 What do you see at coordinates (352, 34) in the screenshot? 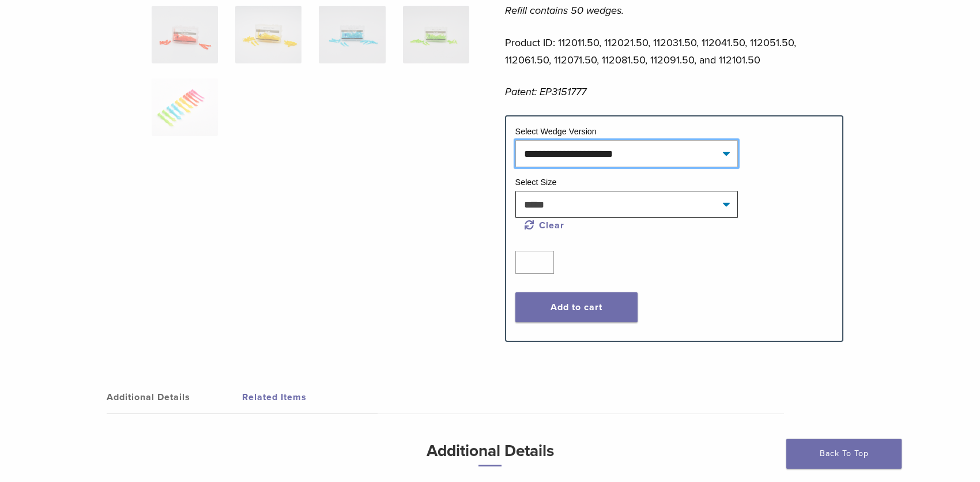
I see `img: Diamond Wedge and Long Diamond Wedge - Image 11` at bounding box center [352, 34].